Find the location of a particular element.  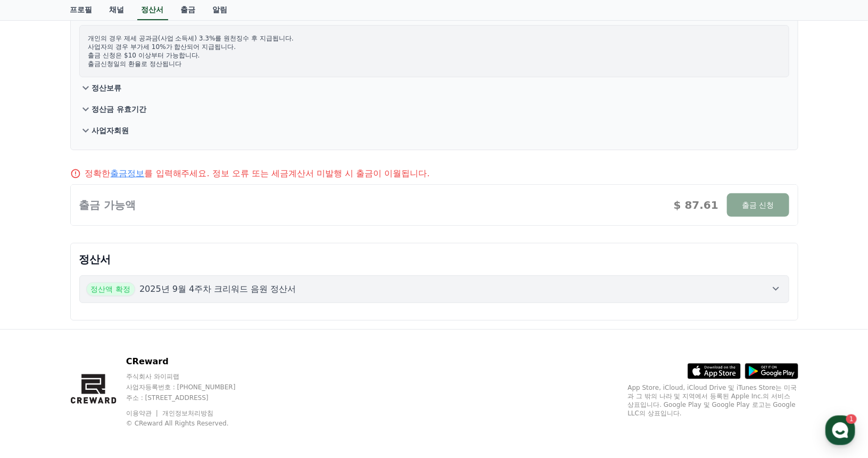

p: 주식회사 와이피랩 is located at coordinates (191, 377).